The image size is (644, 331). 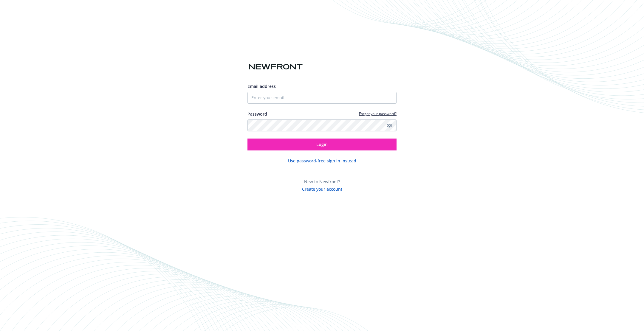 I want to click on button: Login, so click(x=322, y=145).